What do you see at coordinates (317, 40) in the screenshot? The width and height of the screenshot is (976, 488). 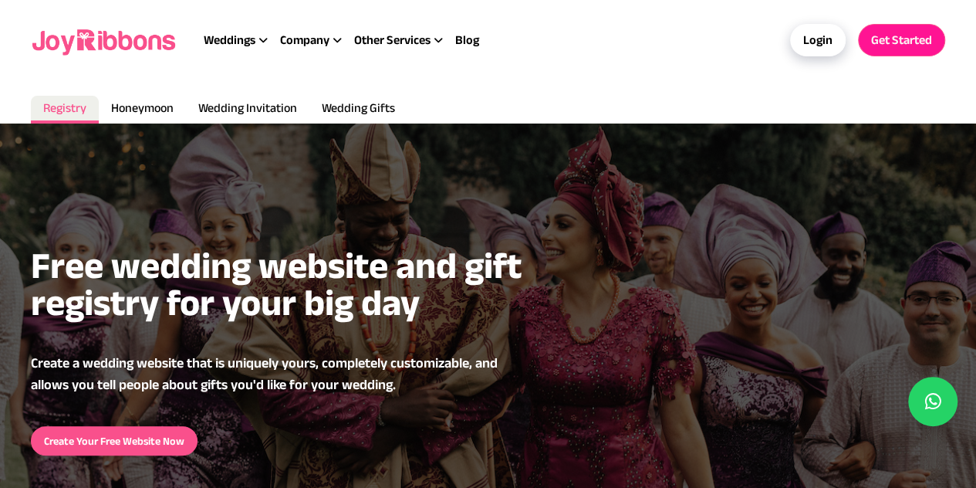 I see `div: Company` at bounding box center [317, 40].